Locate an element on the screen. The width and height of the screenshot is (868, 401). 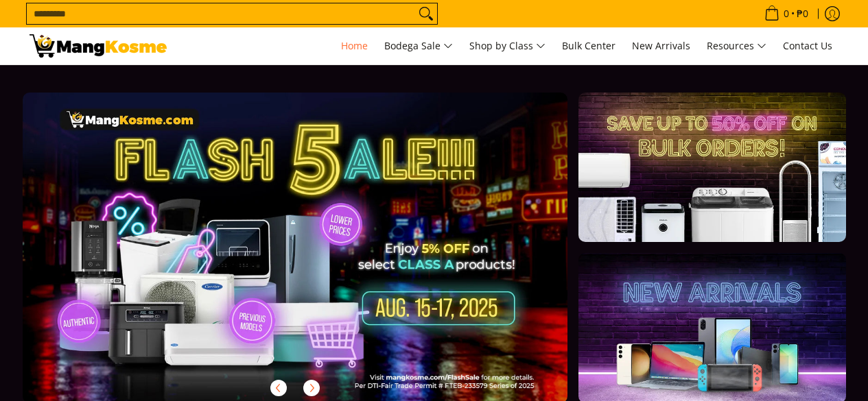
nav: Main Menu is located at coordinates (509, 46).